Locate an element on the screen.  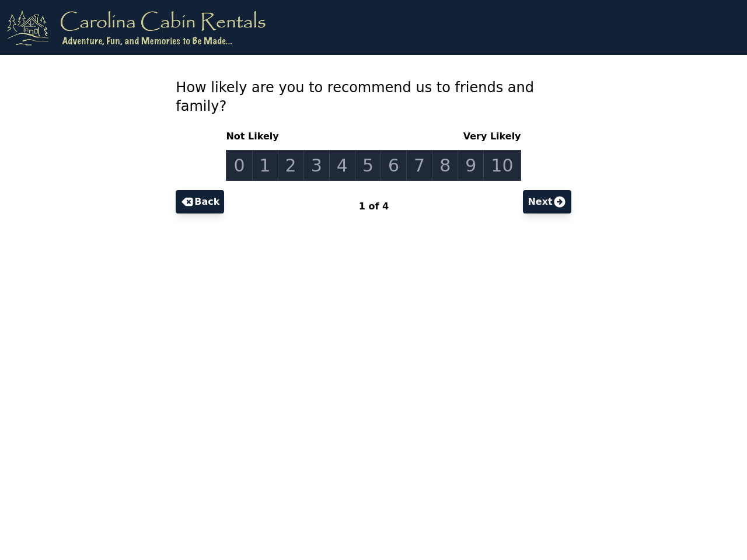
a: 8 is located at coordinates (445, 165).